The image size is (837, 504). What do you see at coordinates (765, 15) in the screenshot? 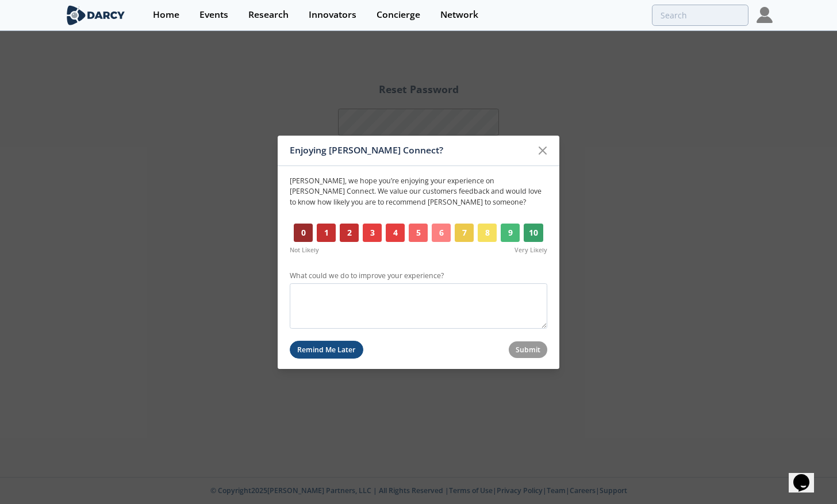
I see `img: Profile` at bounding box center [765, 15].